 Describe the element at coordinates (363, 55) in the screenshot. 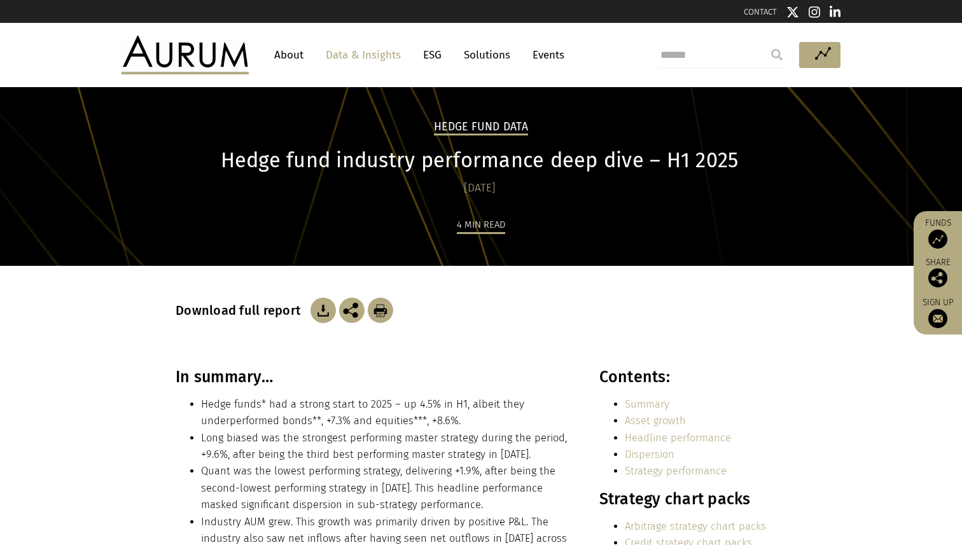

I see `a: Data & Insights` at that location.